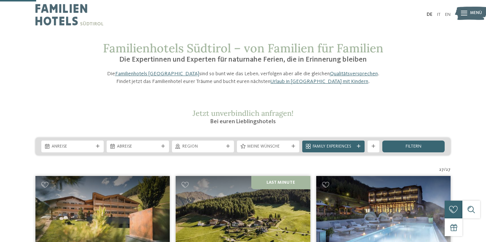 Image resolution: width=486 pixels, height=242 pixels. I want to click on span: Region, so click(203, 147).